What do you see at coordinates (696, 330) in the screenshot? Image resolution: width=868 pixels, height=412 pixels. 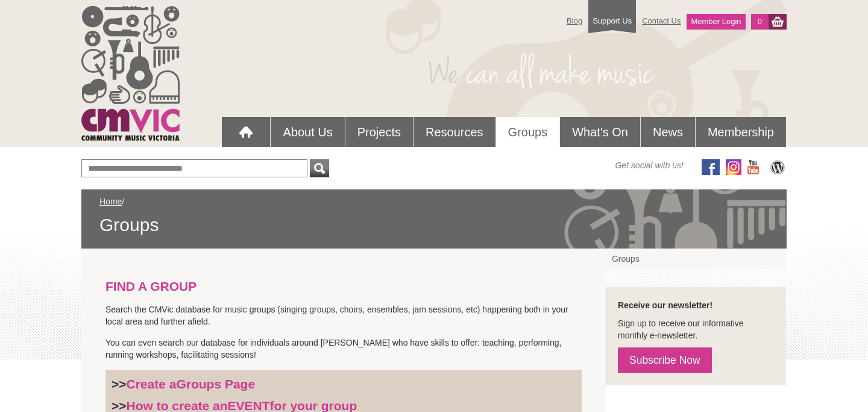 I see `p: Sign up to receive our informative monthly e-newsletter.` at bounding box center [696, 330].